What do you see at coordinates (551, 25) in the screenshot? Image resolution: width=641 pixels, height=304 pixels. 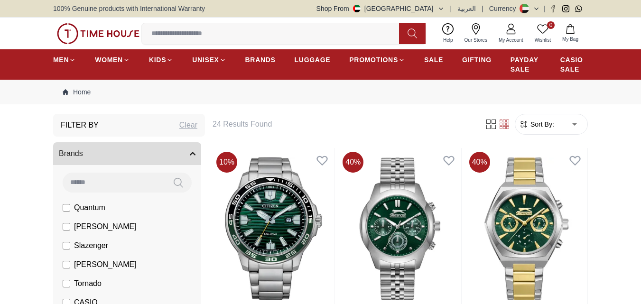 I see `span: 0` at bounding box center [551, 25].